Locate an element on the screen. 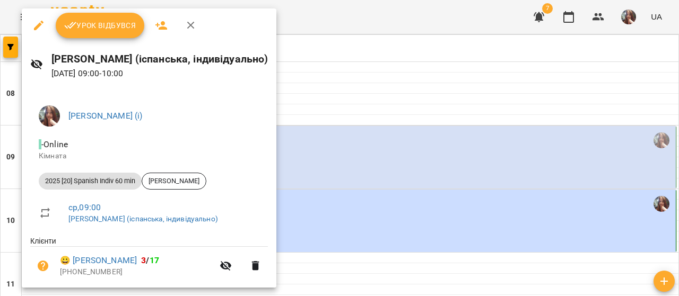 Image resolution: width=679 pixels, height=296 pixels. img: 0ee1f4be303f1316836009b6ba17c5c5.jpeg is located at coordinates (49, 116).